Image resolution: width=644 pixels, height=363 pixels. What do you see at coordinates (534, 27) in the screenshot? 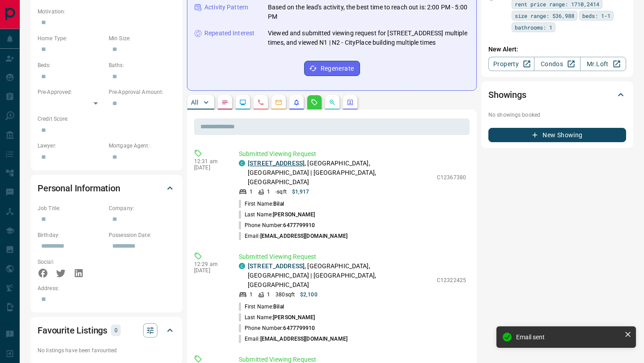
I see `span: bathrooms: 1` at bounding box center [534, 27].